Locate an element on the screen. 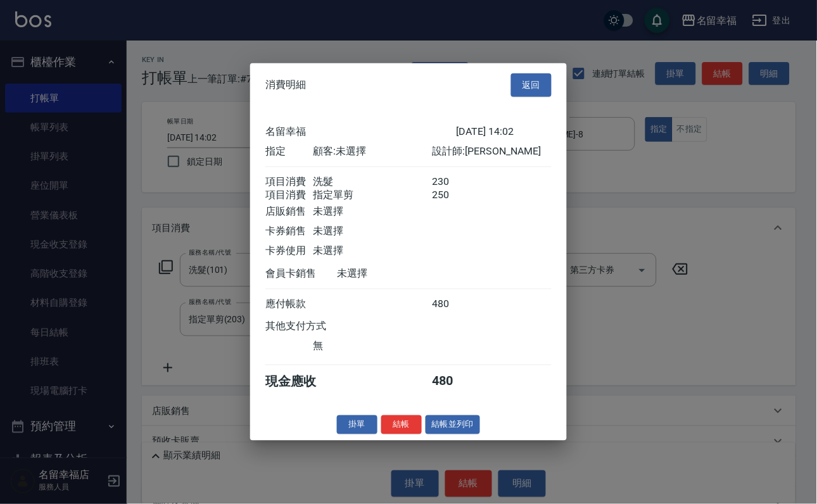 The image size is (817, 504). button: 返回 is located at coordinates (532, 84).